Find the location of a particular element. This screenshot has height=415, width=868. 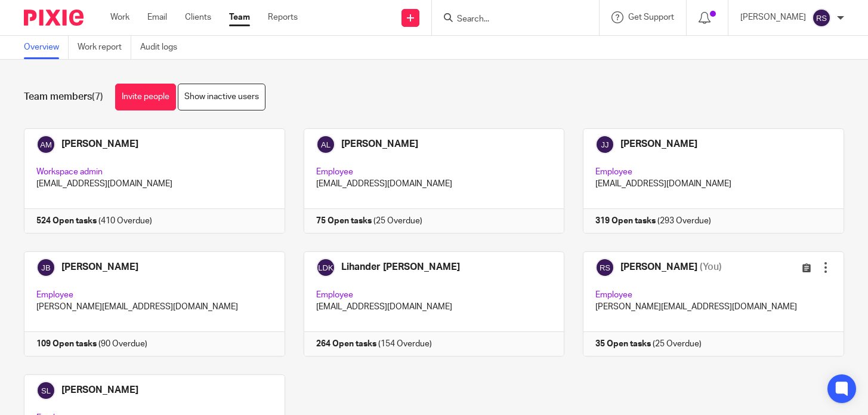

a: Work is located at coordinates (120, 17).